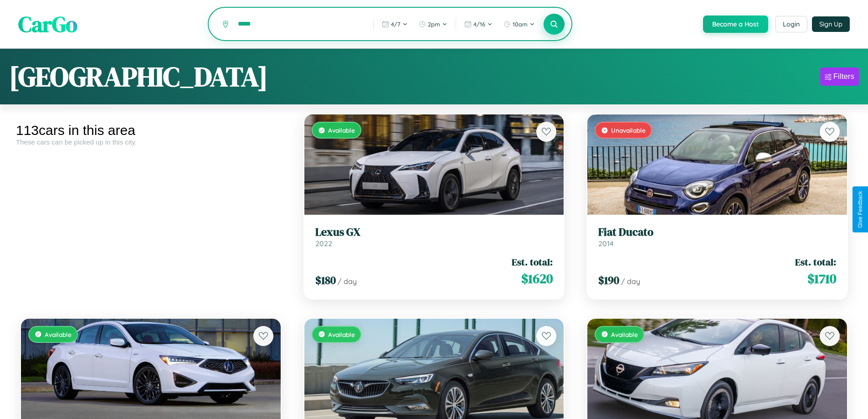 Image resolution: width=868 pixels, height=419 pixels. I want to click on div: These cars can be picked up in this city., so click(151, 142).